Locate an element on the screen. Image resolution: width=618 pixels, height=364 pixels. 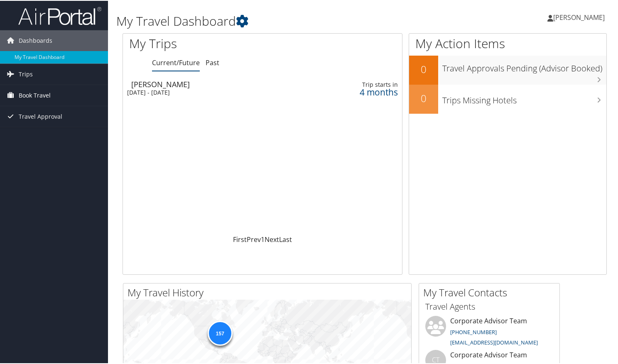
span: Dashboards is located at coordinates (35, 40).